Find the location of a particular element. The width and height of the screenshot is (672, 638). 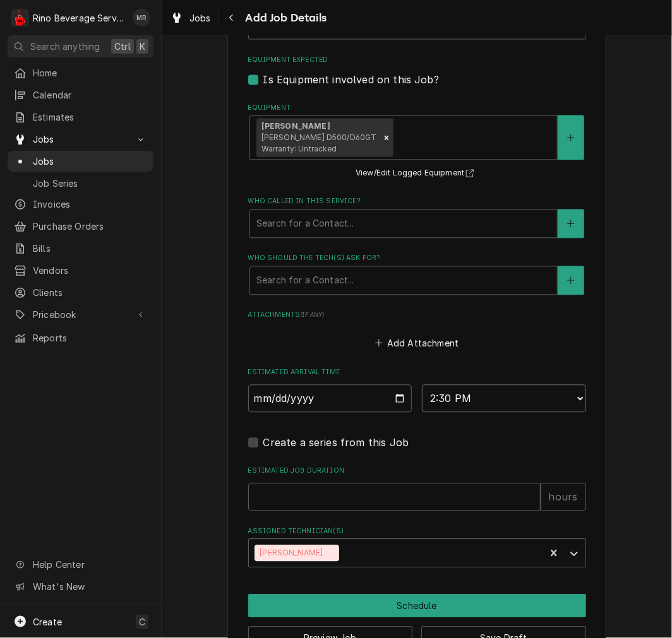

span: C is located at coordinates (142, 621).